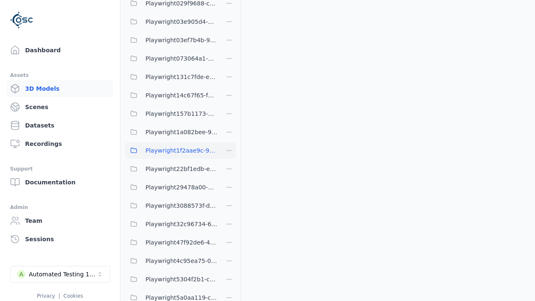 This screenshot has width=535, height=301. I want to click on span: Playwright47f92de6-42b1-4186-9da0-7d6c89d269ce, so click(181, 242).